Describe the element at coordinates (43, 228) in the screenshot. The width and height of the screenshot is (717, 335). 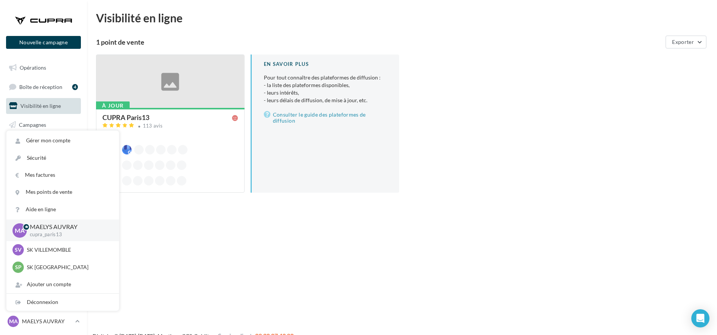
I see `a: Campagnes DataOnDemand` at that location.